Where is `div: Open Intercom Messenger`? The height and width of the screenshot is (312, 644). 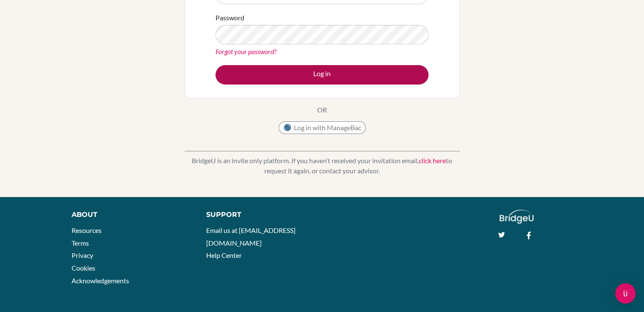
div: Open Intercom Messenger is located at coordinates (626, 294).